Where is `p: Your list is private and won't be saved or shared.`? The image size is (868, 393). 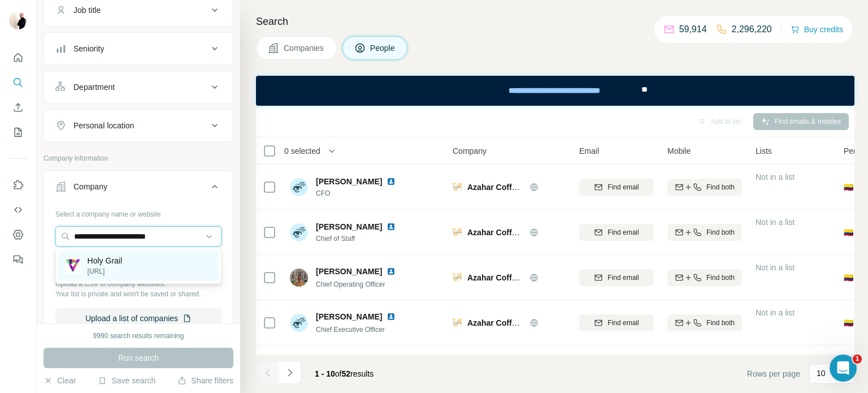
p: Your list is private and won't be saved or shared. is located at coordinates (139, 294).